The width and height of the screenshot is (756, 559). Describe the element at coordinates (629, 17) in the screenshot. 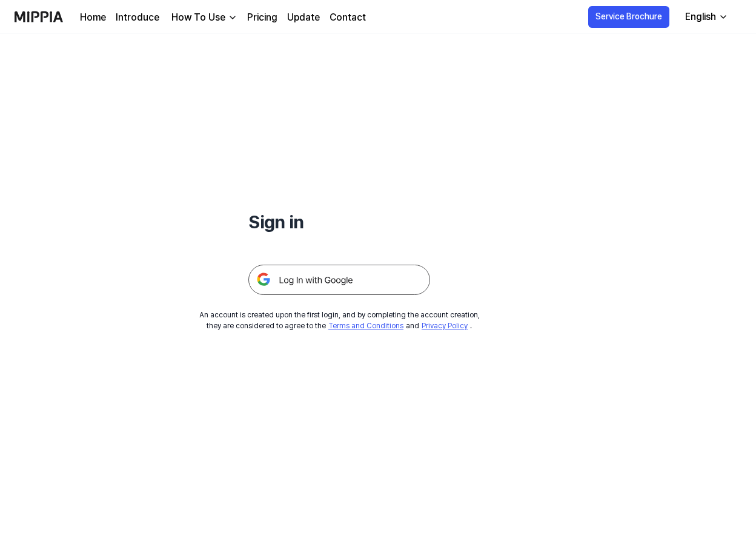

I see `button: Service Brochure` at that location.